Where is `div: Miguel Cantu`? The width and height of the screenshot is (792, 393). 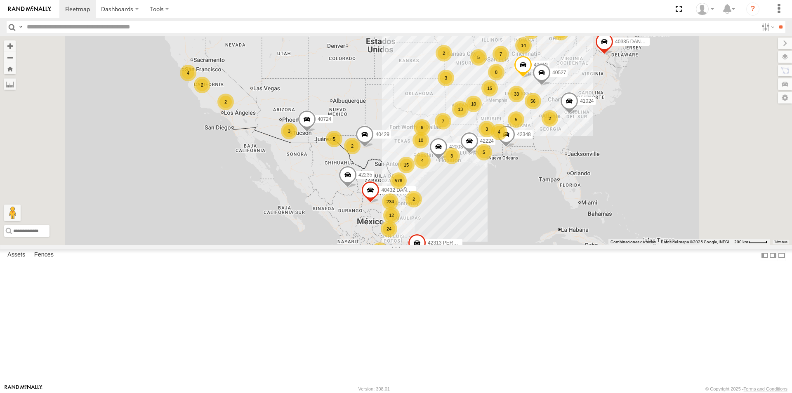
div: Miguel Cantu is located at coordinates (705, 9).